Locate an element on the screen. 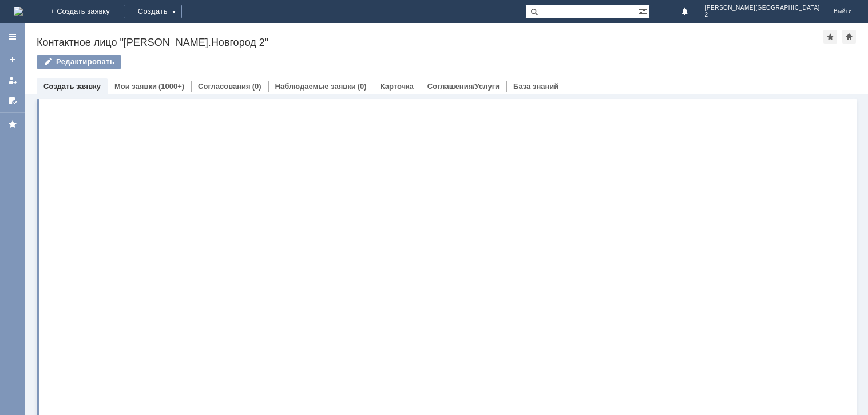 The width and height of the screenshot is (868, 415). div: Добавить в избранное is located at coordinates (830, 37).